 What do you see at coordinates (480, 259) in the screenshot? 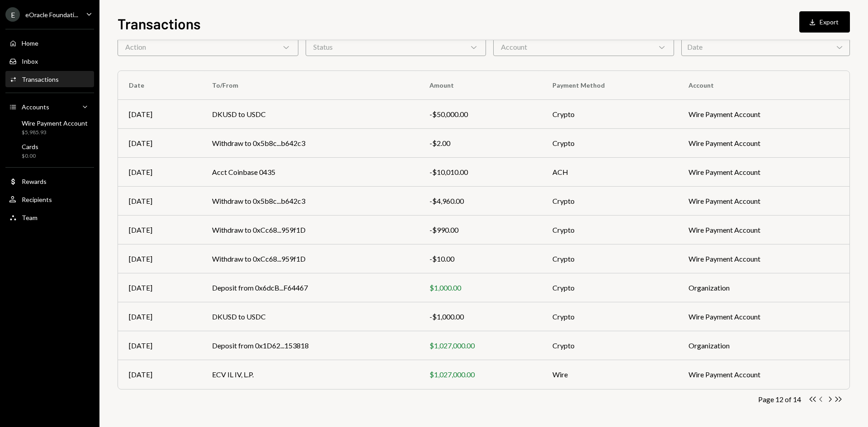
I see `div: -$10.00` at bounding box center [480, 259].